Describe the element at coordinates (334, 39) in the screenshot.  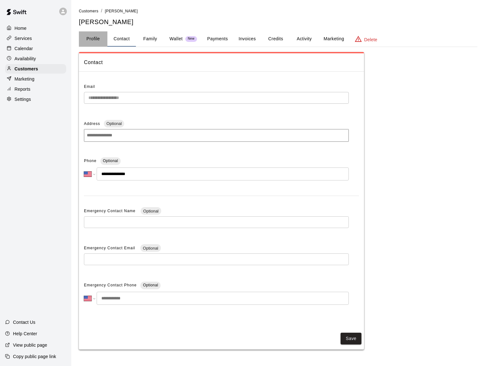
I see `button: Marketing` at that location.